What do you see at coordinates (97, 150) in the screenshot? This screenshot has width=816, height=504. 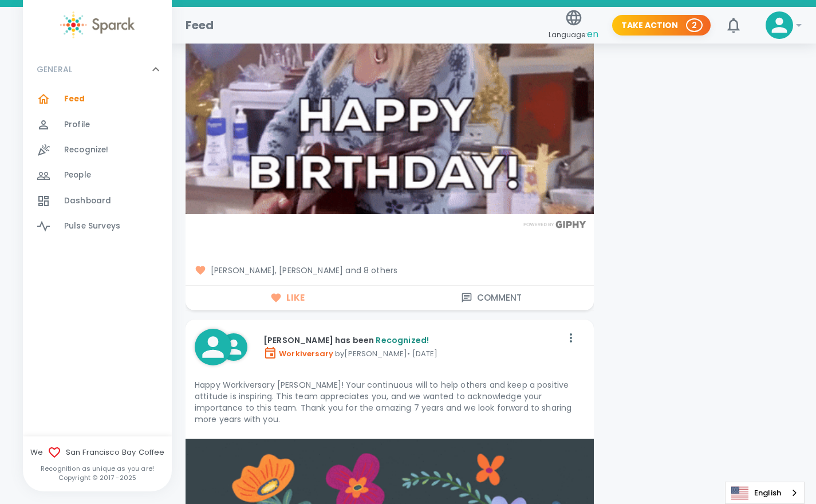 I see `a: Recognize!` at bounding box center [97, 150].